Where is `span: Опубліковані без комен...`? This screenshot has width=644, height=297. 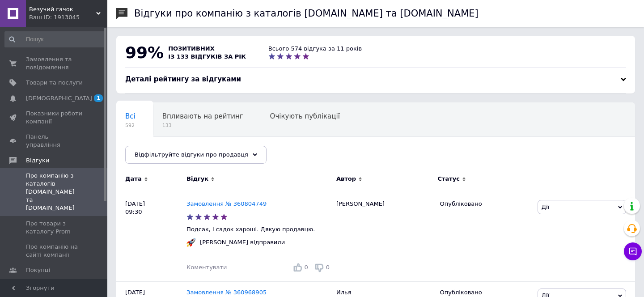 span: Опубліковані без комен... is located at coordinates (170, 150).